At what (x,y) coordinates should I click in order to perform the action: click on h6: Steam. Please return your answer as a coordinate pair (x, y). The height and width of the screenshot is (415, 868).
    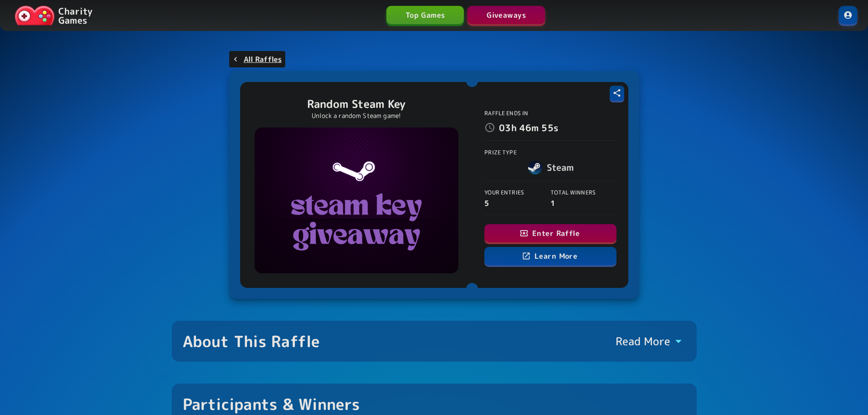
    Looking at the image, I should click on (561, 167).